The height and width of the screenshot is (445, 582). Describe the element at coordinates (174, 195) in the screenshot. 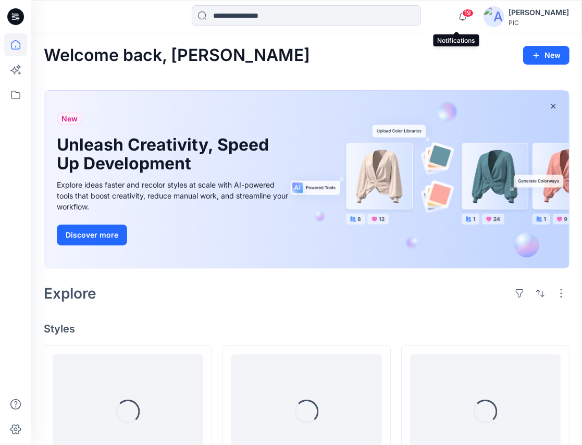

I see `div: Explore ideas faster and recolor styles at scale with AI-powered tools that boost creativity, red...` at that location.